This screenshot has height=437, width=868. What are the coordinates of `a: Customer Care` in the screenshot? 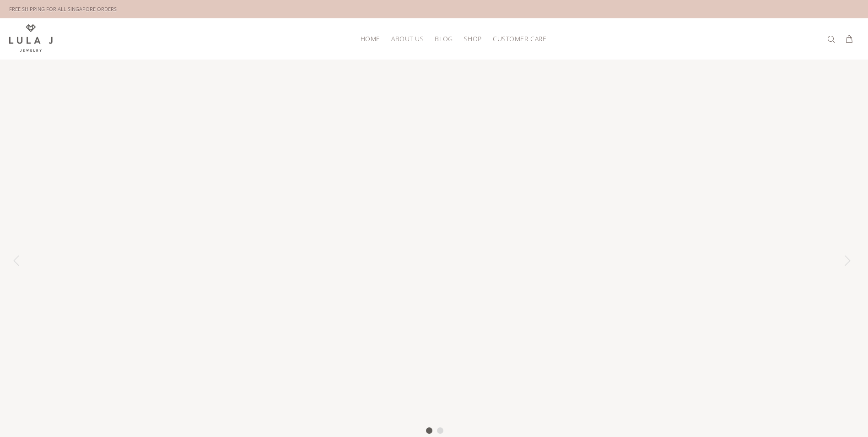 It's located at (516, 38).